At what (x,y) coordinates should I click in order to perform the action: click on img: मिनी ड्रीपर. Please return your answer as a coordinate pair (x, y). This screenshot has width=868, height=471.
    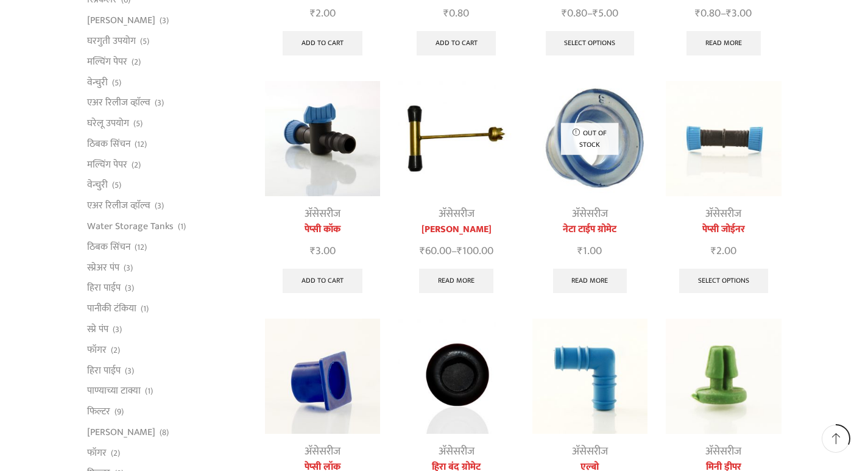
    Looking at the image, I should click on (723, 376).